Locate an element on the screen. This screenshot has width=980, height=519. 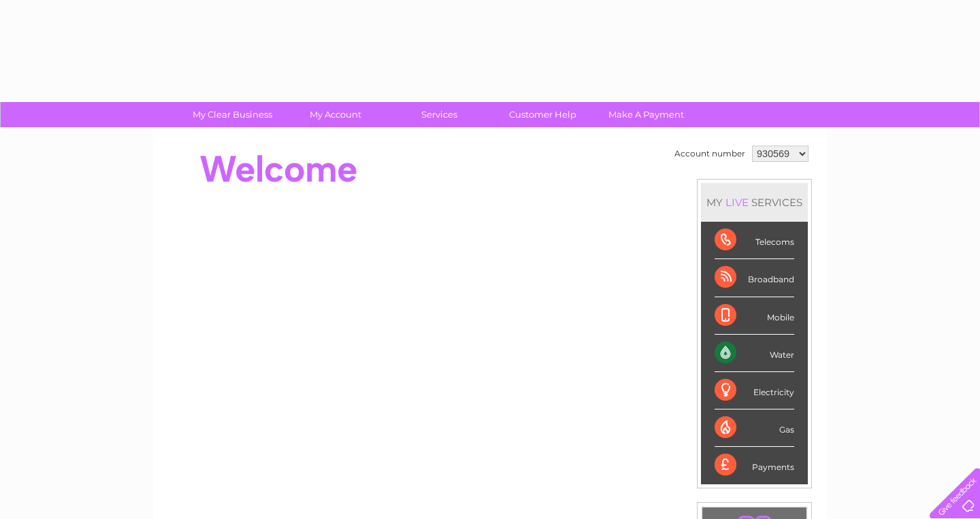
div: Telecoms is located at coordinates (754, 241).